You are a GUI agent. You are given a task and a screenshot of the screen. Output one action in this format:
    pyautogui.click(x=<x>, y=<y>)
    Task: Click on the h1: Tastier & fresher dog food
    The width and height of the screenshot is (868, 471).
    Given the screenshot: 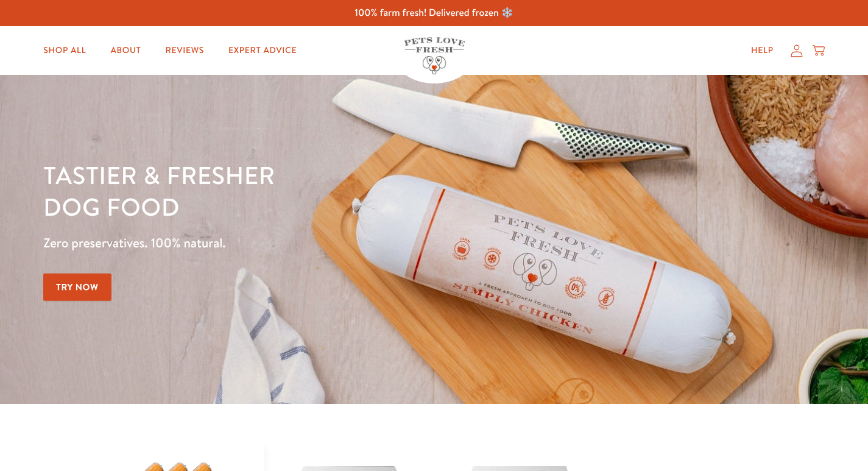 What is the action you would take?
    pyautogui.click(x=303, y=191)
    